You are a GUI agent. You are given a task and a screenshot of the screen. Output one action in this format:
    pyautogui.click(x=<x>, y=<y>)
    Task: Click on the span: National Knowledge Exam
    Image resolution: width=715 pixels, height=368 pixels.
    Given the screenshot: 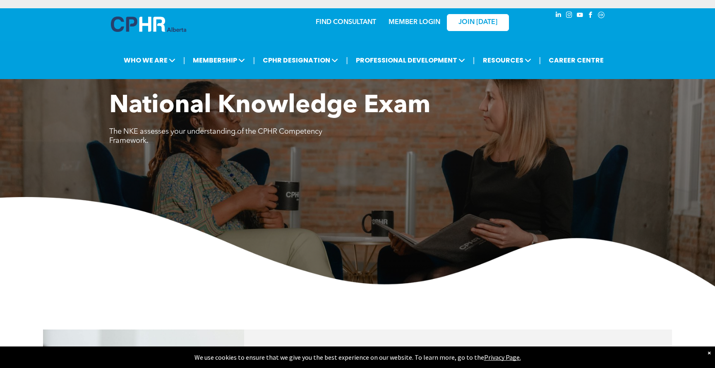 What is the action you would take?
    pyautogui.click(x=270, y=106)
    